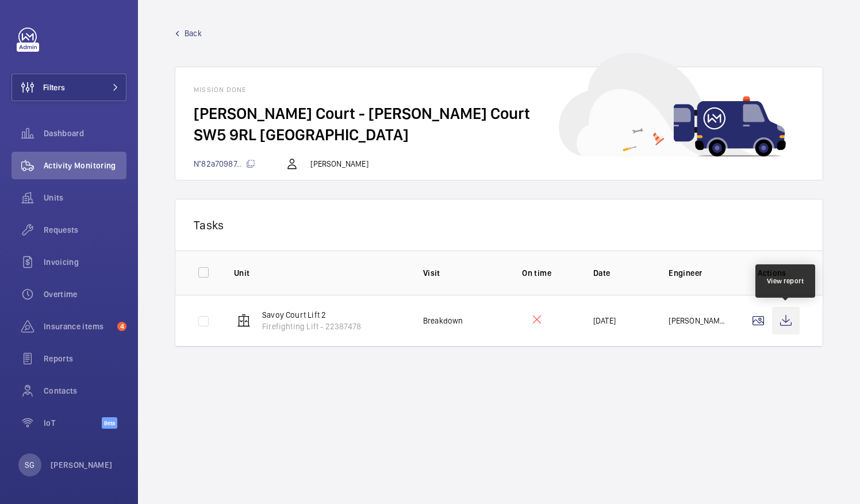  Describe the element at coordinates (319, 273) in the screenshot. I see `p: Unit` at that location.